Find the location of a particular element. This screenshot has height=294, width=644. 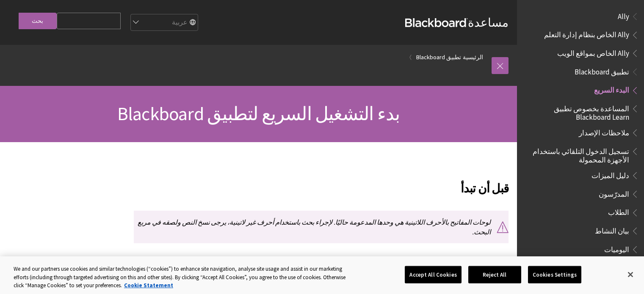

button: Close is located at coordinates (630, 275).